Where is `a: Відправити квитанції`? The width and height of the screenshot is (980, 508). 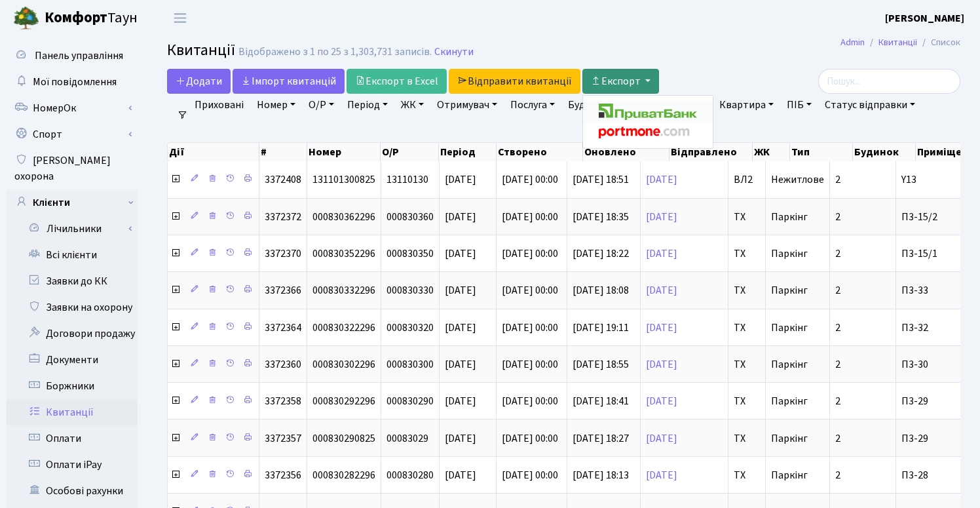 a: Відправити квитанції is located at coordinates (514, 81).